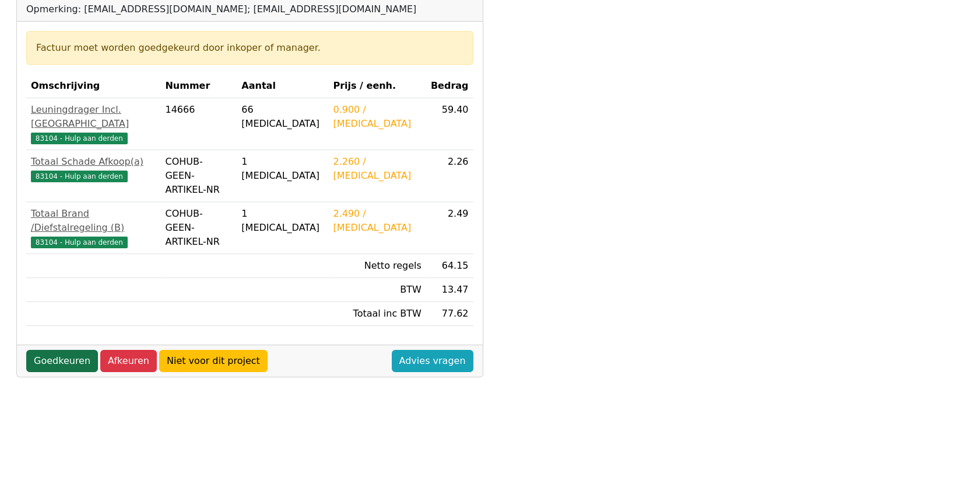 This screenshot has height=479, width=980. What do you see at coordinates (433, 361) in the screenshot?
I see `a: Advies vragen` at bounding box center [433, 361].